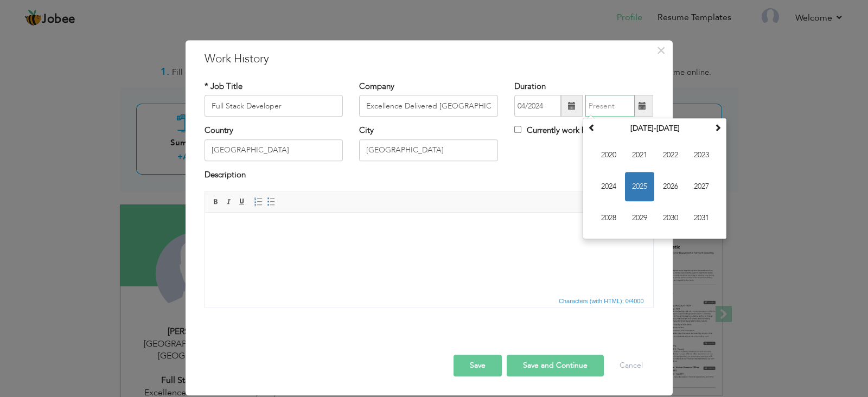 Image resolution: width=868 pixels, height=397 pixels. I want to click on span: 2027, so click(702, 187).